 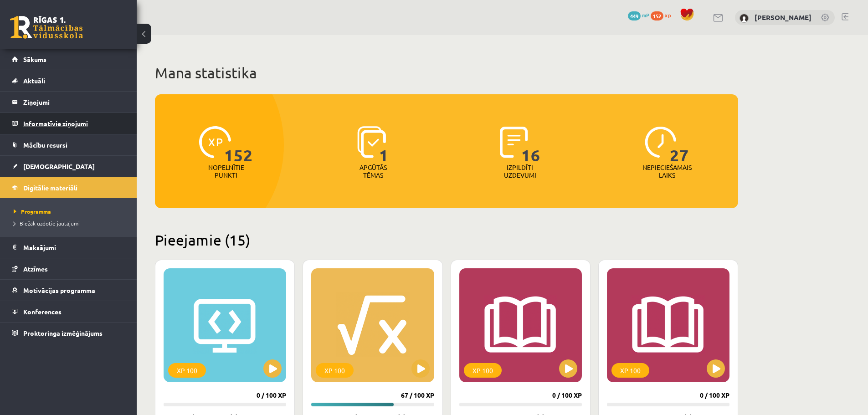 I want to click on span: mP, so click(x=645, y=15).